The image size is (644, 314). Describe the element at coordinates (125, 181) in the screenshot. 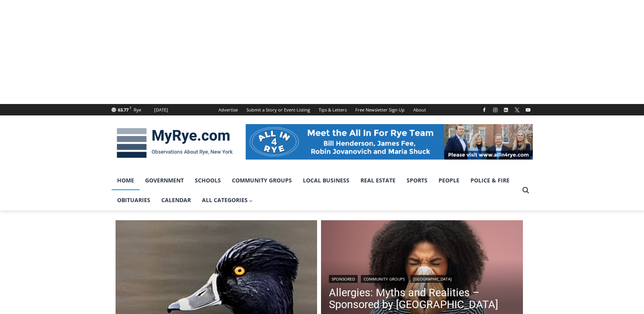

I see `a: Home` at that location.